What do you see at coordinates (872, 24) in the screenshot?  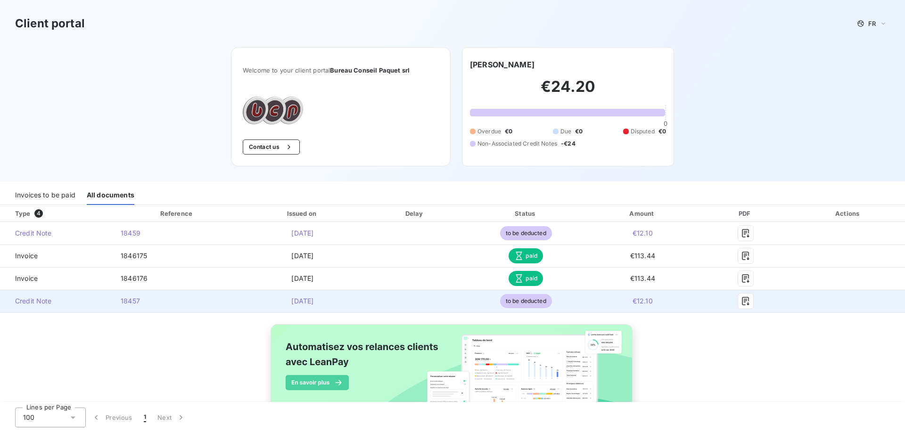 I see `span: FR` at bounding box center [872, 24].